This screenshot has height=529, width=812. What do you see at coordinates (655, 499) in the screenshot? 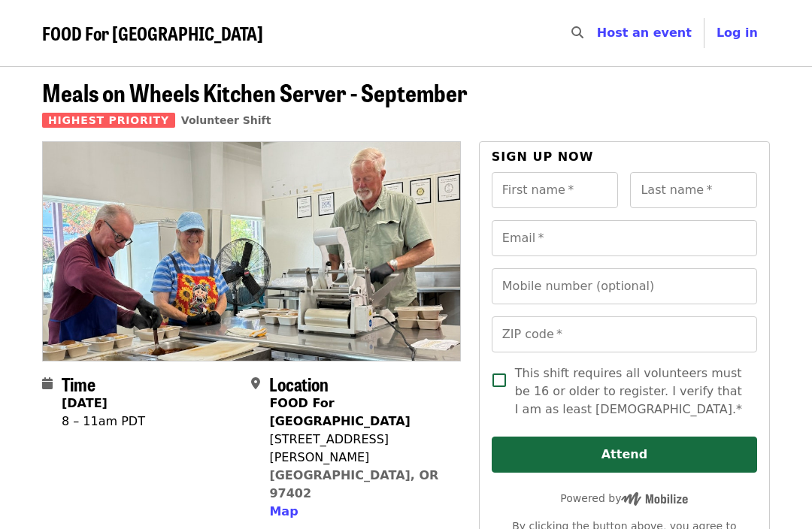
I see `img: Powered by Mobilize` at bounding box center [655, 499].